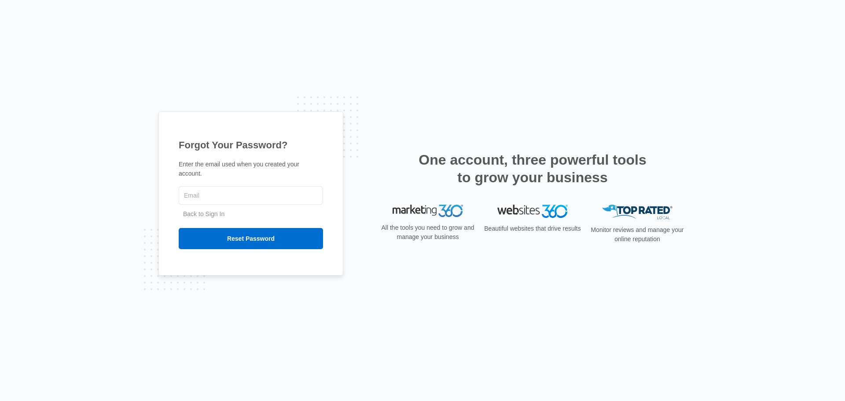 The image size is (845, 401). Describe the element at coordinates (428, 211) in the screenshot. I see `img: Marketing 360` at that location.